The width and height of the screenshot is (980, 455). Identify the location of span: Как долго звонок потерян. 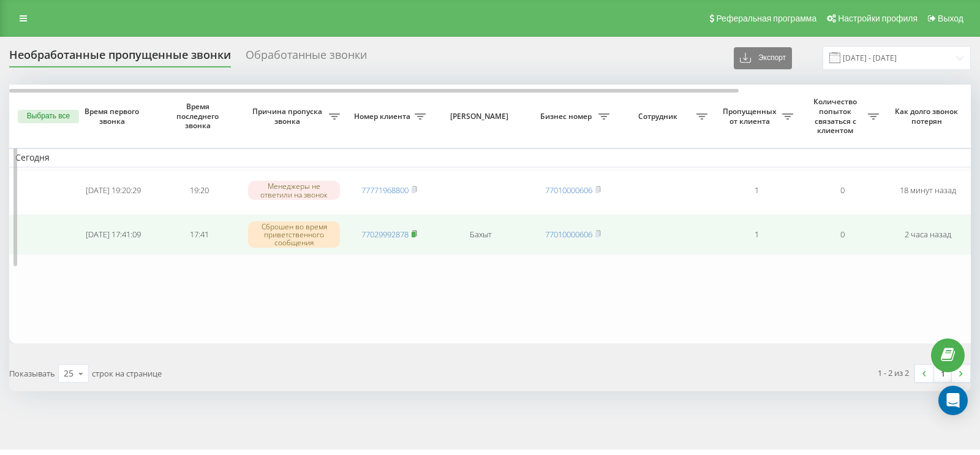
(928, 116).